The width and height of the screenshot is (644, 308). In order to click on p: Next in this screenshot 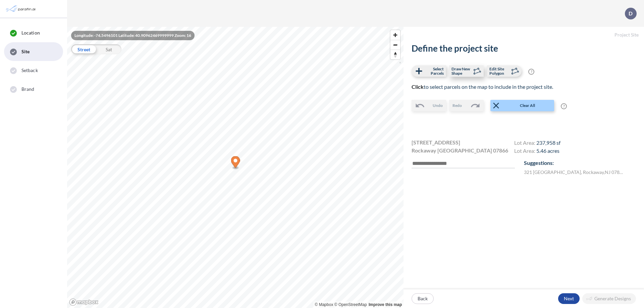, I will do `click(569, 299)`.